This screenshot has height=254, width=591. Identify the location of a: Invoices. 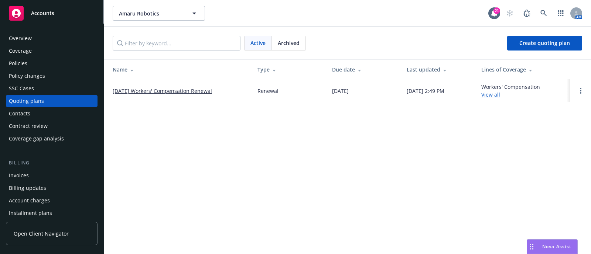
(52, 176).